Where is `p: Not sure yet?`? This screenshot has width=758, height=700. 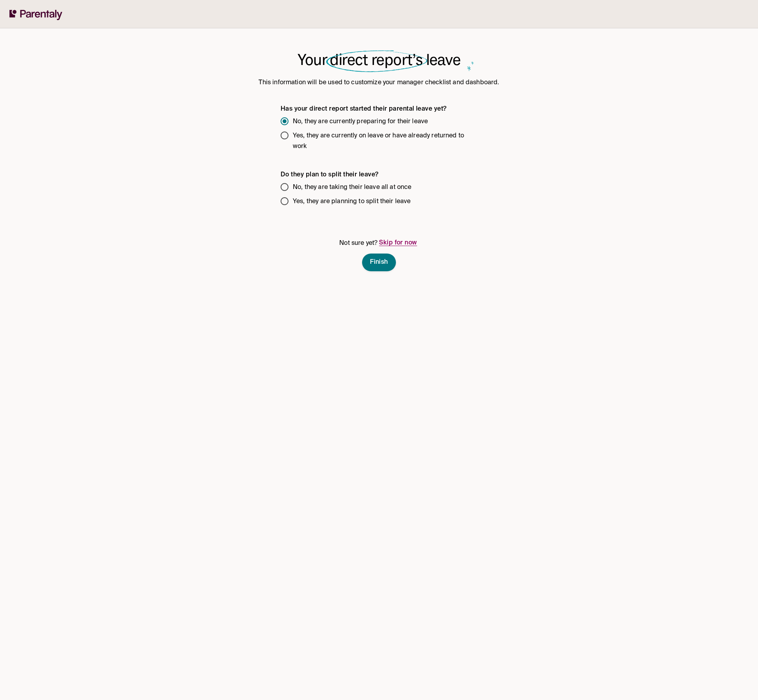 p: Not sure yet? is located at coordinates (378, 243).